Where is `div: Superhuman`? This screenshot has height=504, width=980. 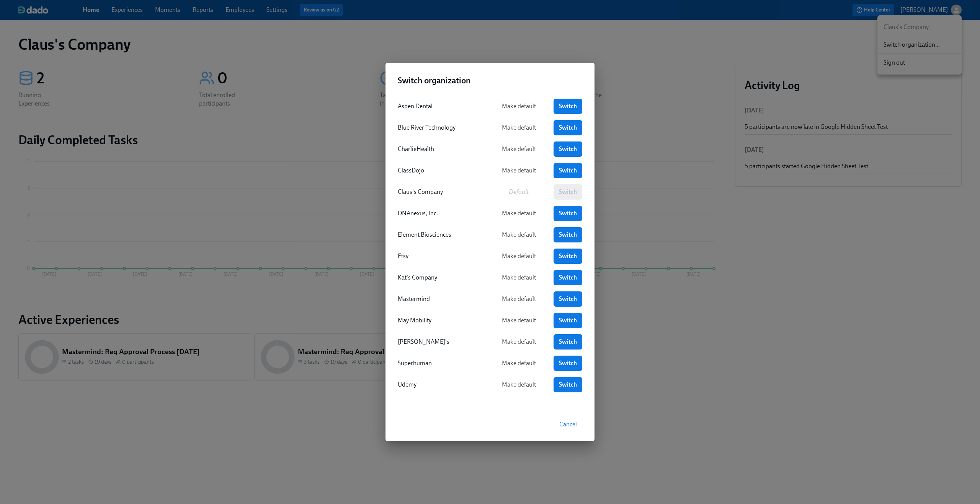 div: Superhuman is located at coordinates (441, 364).